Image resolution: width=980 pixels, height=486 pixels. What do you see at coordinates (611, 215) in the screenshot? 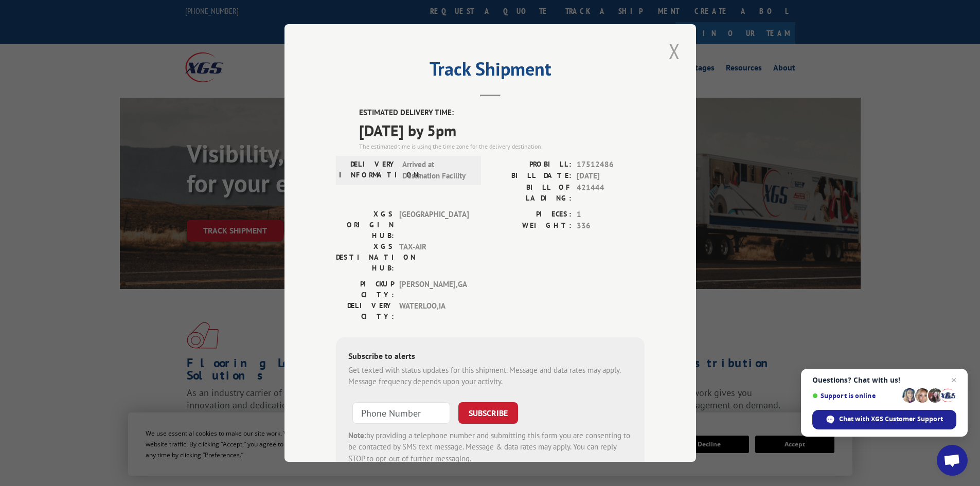
I see `span: 1` at bounding box center [611, 215].